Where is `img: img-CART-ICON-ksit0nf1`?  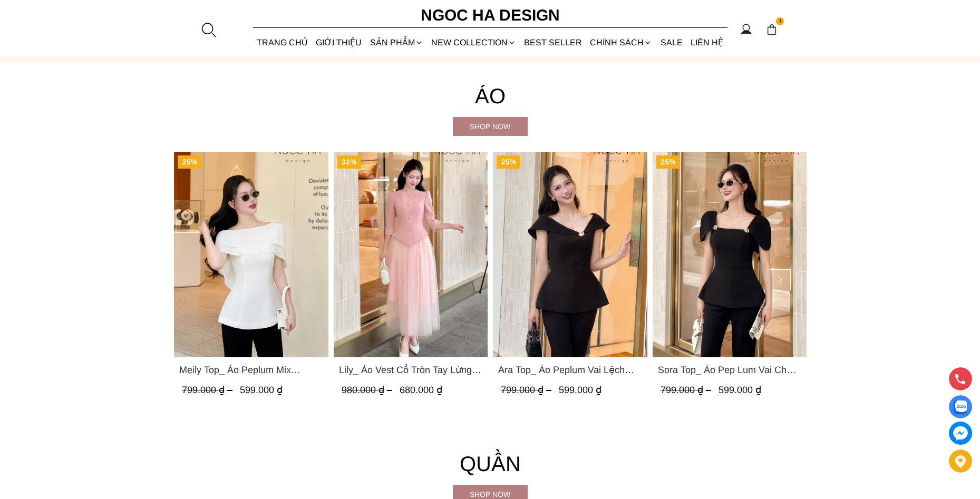 img: img-CART-ICON-ksit0nf1 is located at coordinates (772, 30).